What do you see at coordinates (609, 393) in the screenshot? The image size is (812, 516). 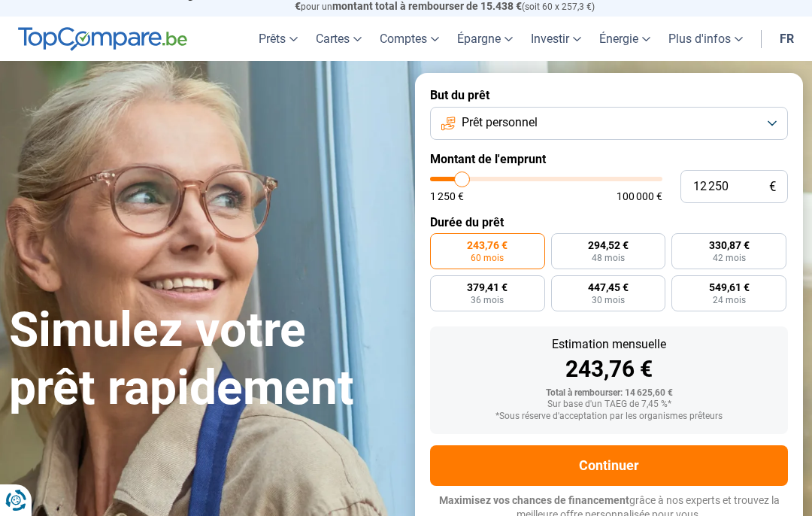 I see `div: Total à rembourser: 14 625,60 €` at bounding box center [609, 393].